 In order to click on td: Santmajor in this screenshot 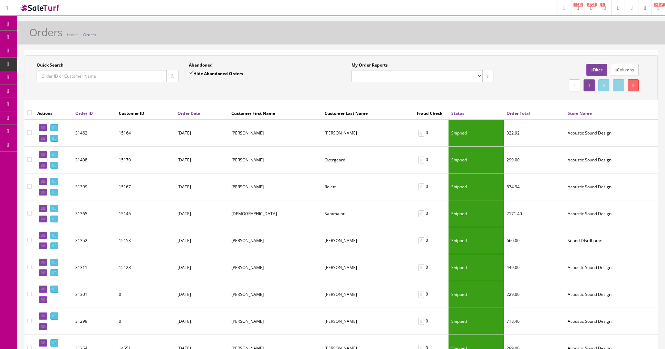, I will do `click(367, 214)`.